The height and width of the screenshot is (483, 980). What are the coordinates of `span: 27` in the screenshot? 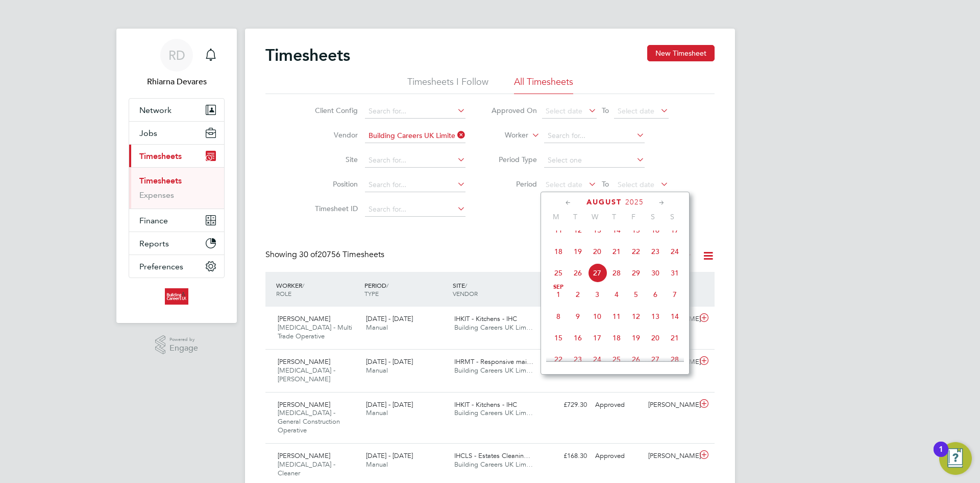 It's located at (597, 273).